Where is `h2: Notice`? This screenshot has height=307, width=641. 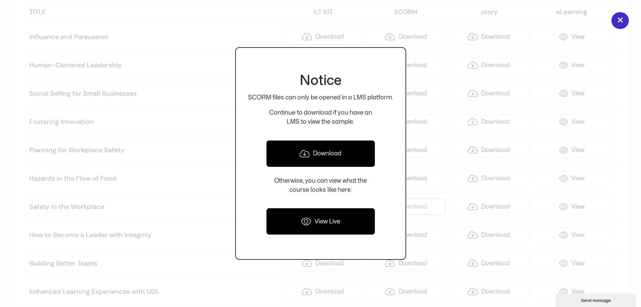 h2: Notice is located at coordinates (321, 81).